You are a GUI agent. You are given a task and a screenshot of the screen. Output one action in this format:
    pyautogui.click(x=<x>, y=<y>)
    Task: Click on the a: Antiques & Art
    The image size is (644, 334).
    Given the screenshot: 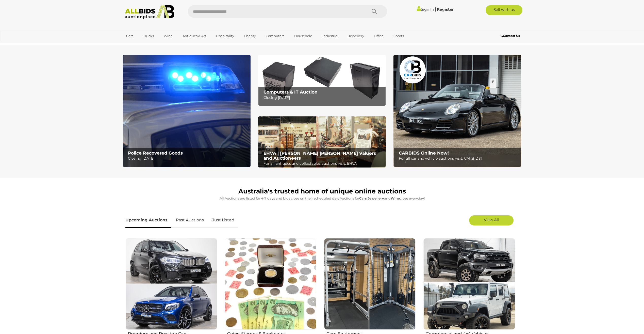 What is the action you would take?
    pyautogui.click(x=194, y=36)
    